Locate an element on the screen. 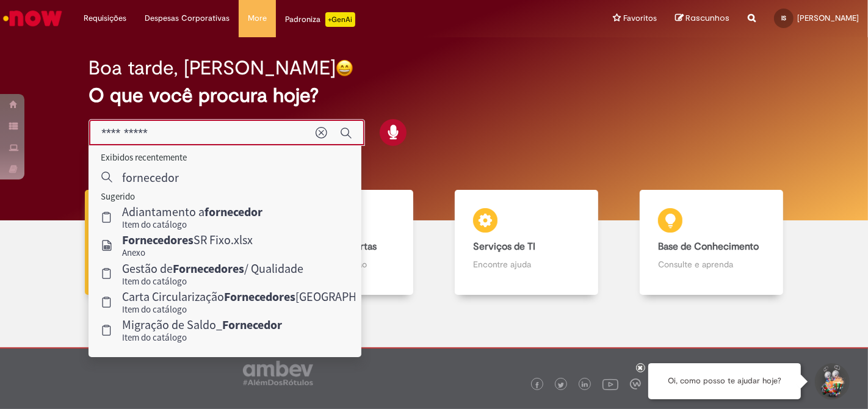 The width and height of the screenshot is (868, 409). button: Iniciar Conversa de Suporte is located at coordinates (831, 382).